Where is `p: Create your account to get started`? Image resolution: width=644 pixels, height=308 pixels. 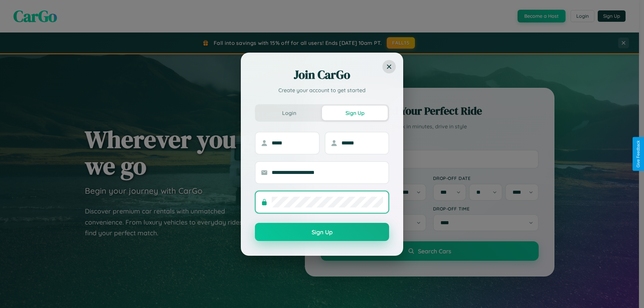
p: Create your account to get started is located at coordinates (322, 90).